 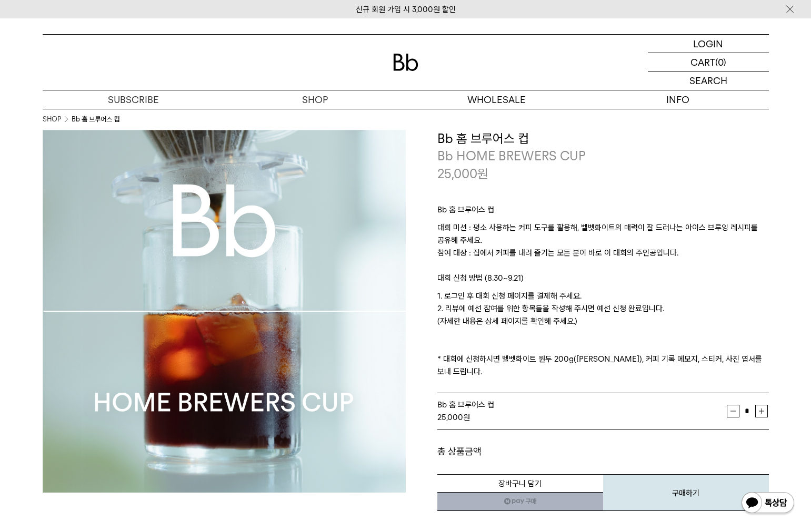 I want to click on span: 원, so click(x=483, y=173).